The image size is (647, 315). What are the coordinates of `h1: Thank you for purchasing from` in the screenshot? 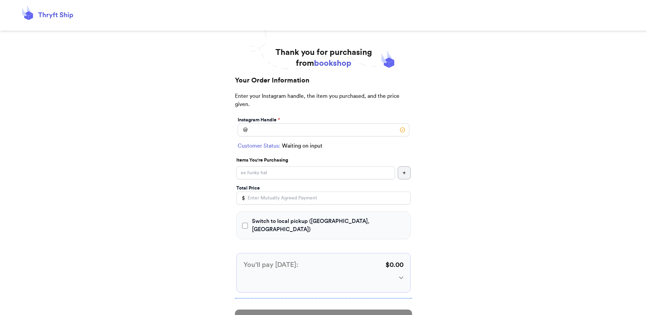 It's located at (323, 58).